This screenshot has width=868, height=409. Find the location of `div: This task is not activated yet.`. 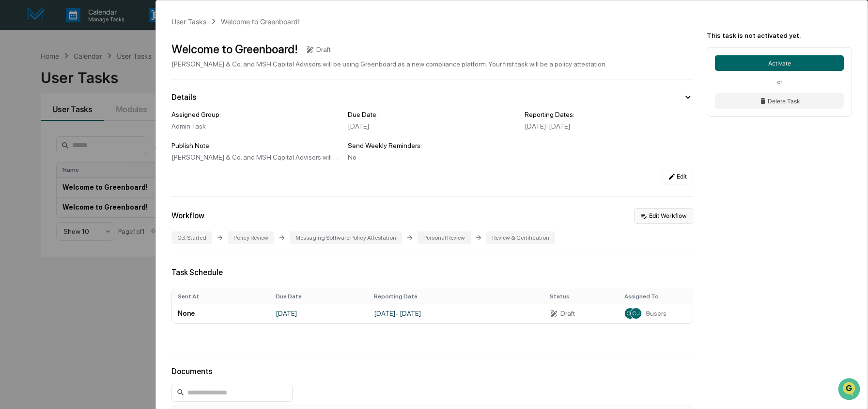

div: This task is not activated yet. is located at coordinates (780, 35).